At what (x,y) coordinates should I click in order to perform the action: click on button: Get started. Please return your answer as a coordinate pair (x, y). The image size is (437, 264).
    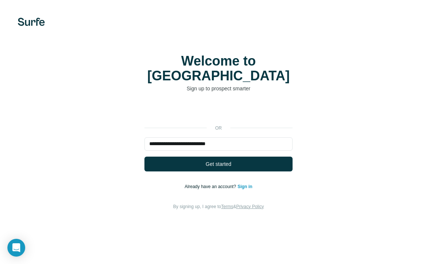
    Looking at the image, I should click on (219, 164).